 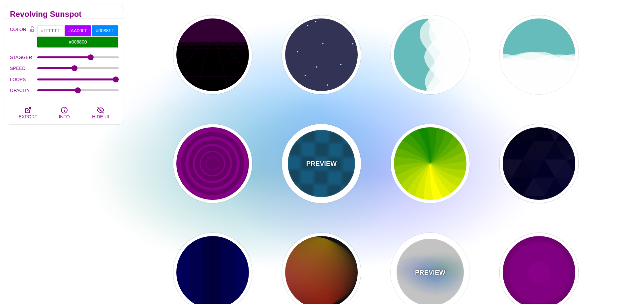 I want to click on span: INFO, so click(x=64, y=117).